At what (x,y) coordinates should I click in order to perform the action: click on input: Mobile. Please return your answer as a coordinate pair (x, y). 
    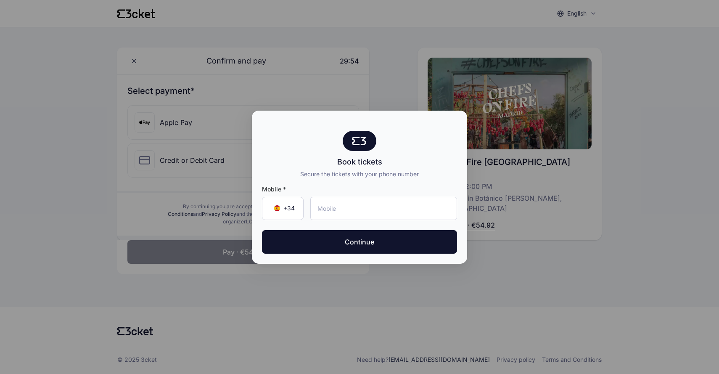
    Looking at the image, I should click on (384, 208).